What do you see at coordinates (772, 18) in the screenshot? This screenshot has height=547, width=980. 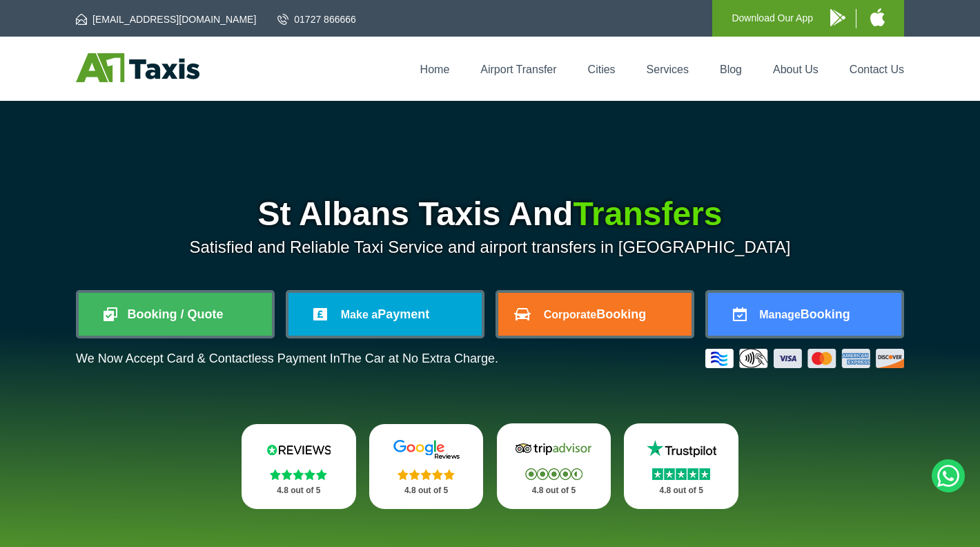 I see `p: Download Our App` at bounding box center [772, 18].